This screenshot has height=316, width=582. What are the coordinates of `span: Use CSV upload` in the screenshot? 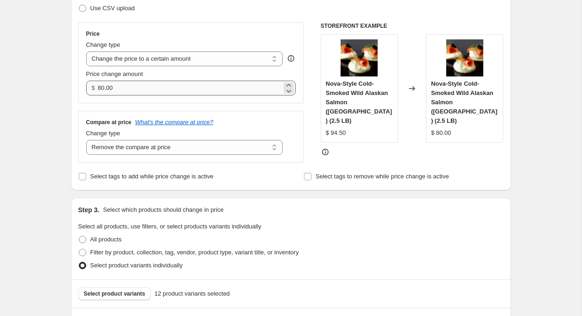 It's located at (113, 8).